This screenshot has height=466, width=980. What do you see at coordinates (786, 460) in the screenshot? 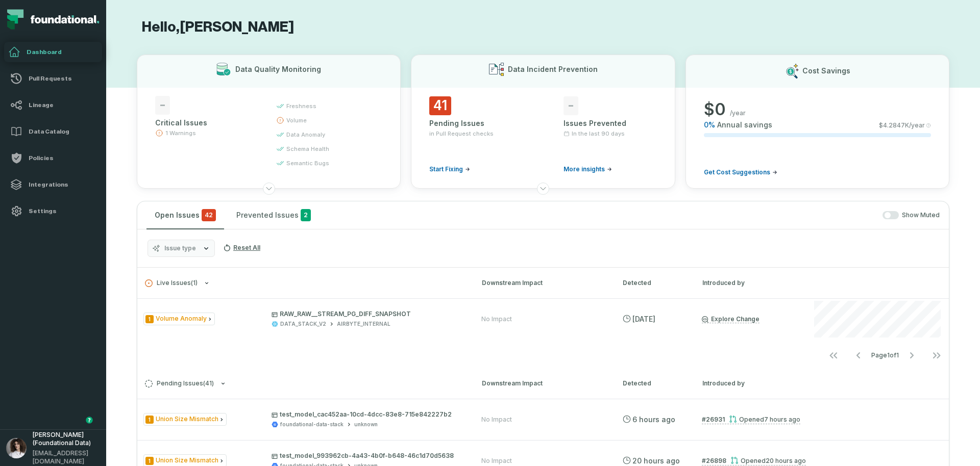
I see `relative-time: Sep 29, 2025, 9:06 PM GMT+3` at bounding box center [786, 460].